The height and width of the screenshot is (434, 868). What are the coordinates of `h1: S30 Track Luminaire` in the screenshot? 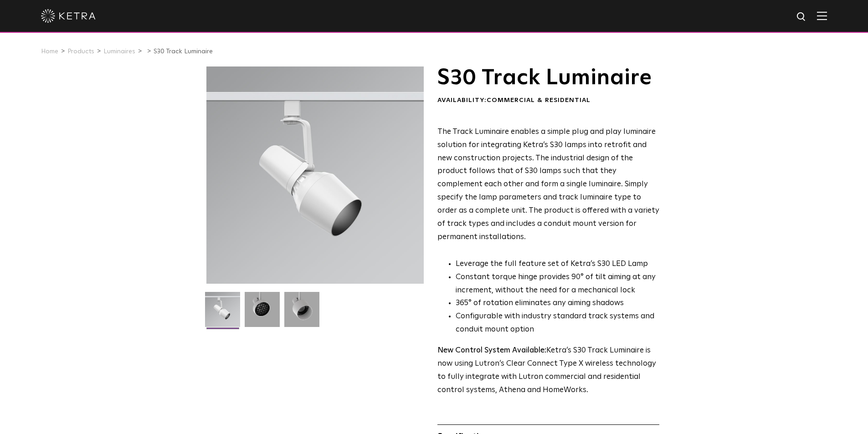 It's located at (549, 78).